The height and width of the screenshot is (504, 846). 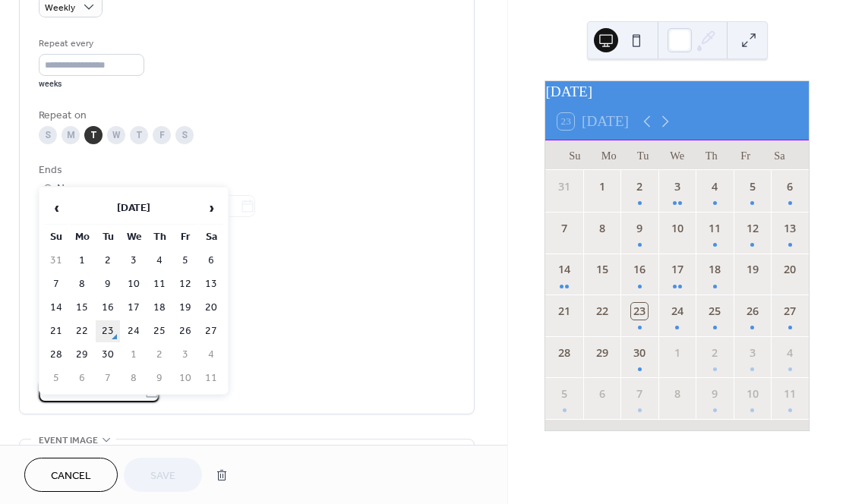 What do you see at coordinates (82, 355) in the screenshot?
I see `td: 29` at bounding box center [82, 355].